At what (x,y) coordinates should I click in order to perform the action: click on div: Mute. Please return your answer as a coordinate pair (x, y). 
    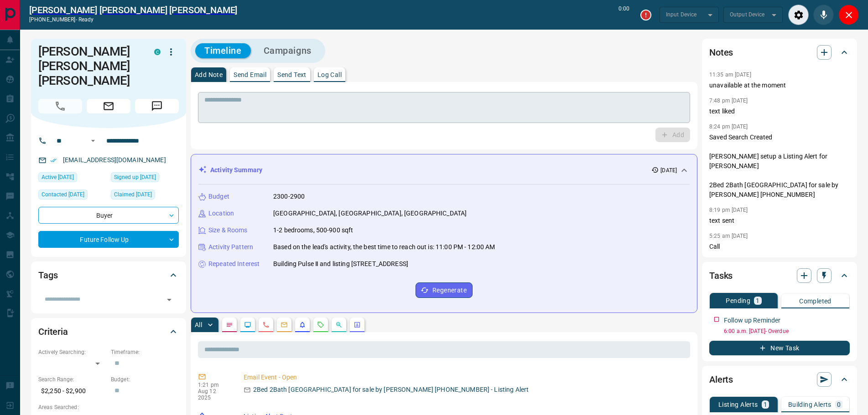
    Looking at the image, I should click on (824, 14).